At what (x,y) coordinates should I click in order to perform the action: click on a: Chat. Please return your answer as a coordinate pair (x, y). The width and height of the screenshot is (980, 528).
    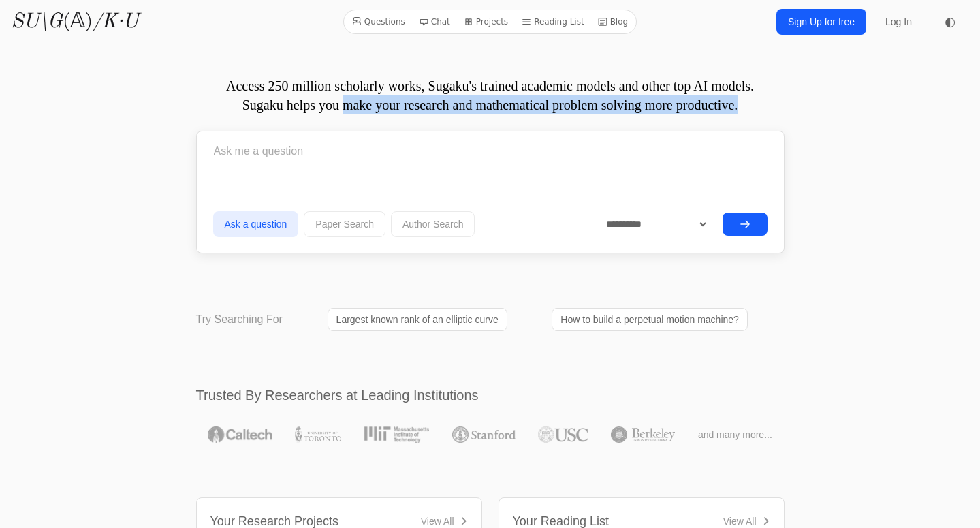
    Looking at the image, I should click on (435, 22).